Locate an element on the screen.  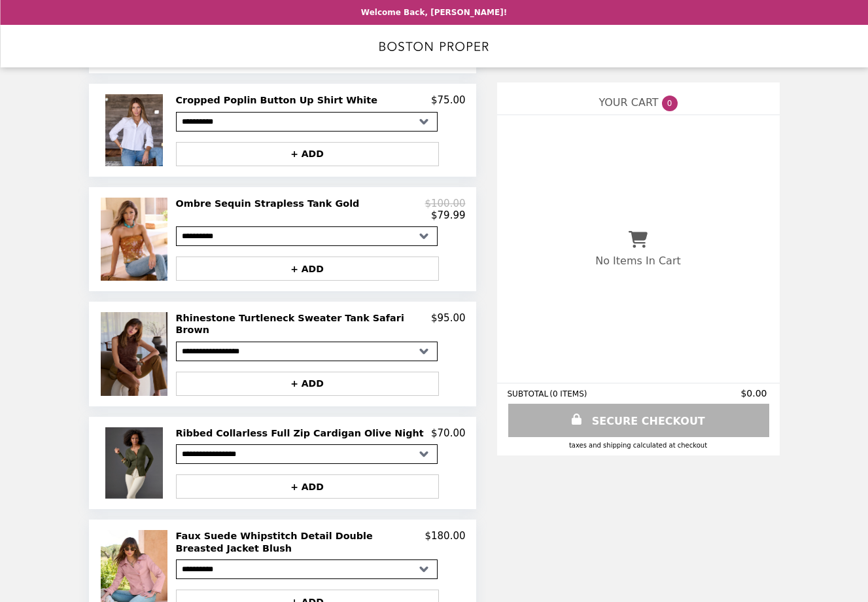
p: $70.00 is located at coordinates (448, 433).